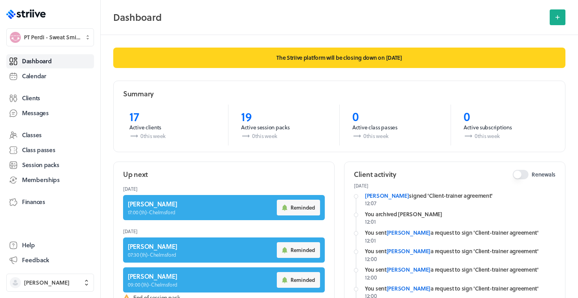 The height and width of the screenshot is (298, 578). I want to click on a: Clients, so click(50, 98).